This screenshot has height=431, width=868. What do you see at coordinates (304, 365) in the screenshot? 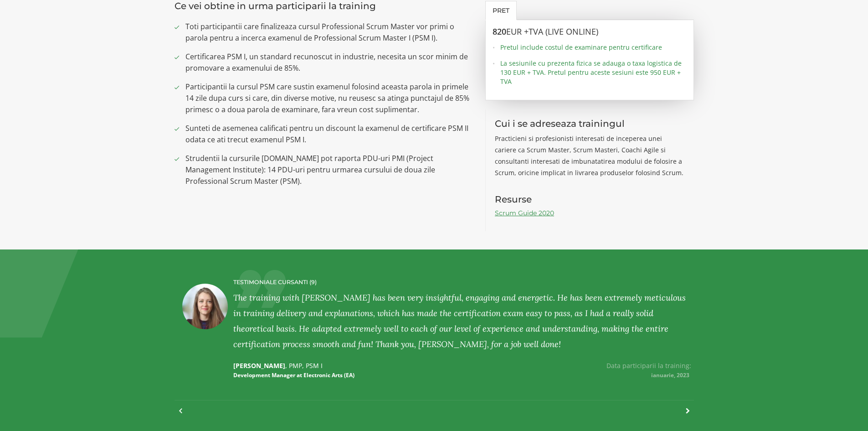
I see `span: , PMP, PSM I` at bounding box center [304, 365].